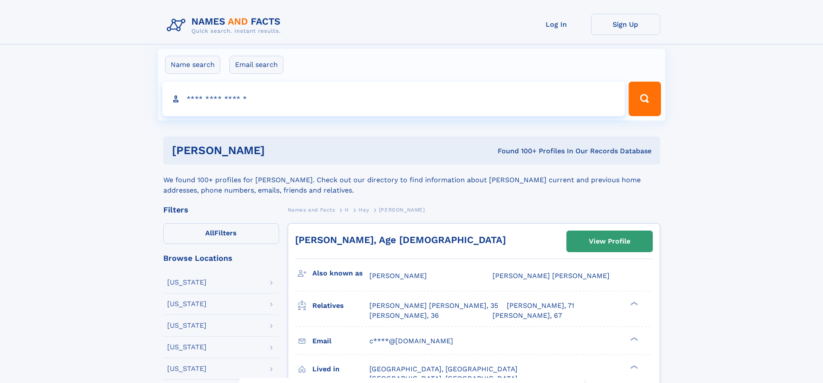 Image resolution: width=823 pixels, height=383 pixels. I want to click on h3: Email, so click(341, 341).